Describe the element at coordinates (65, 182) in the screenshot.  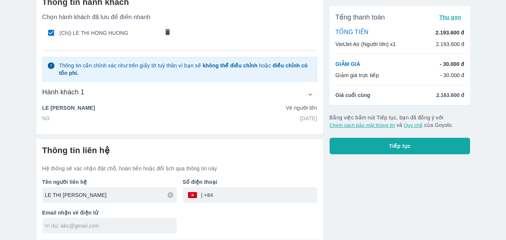
I see `b: Tên người liên hệ` at that location.